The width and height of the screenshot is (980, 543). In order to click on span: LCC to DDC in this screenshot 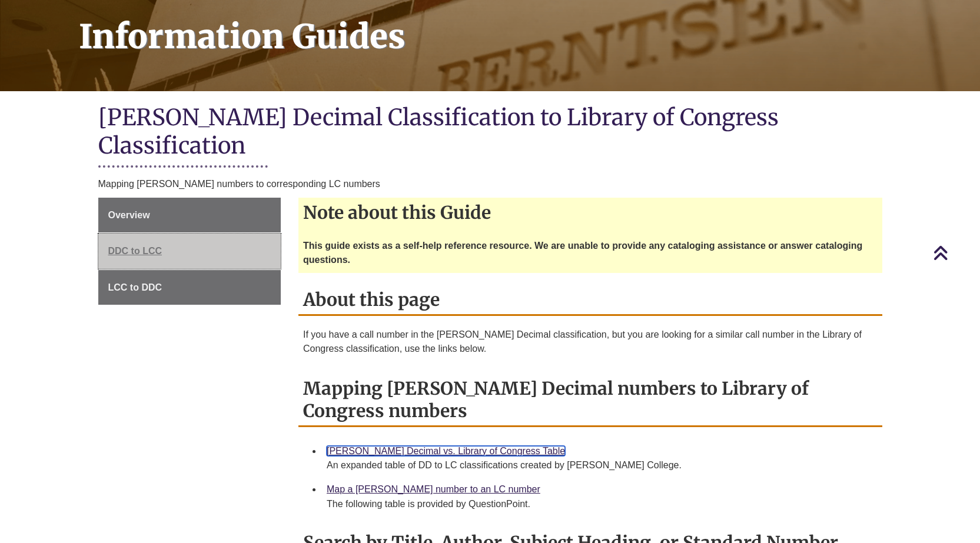, I will do `click(136, 288)`.